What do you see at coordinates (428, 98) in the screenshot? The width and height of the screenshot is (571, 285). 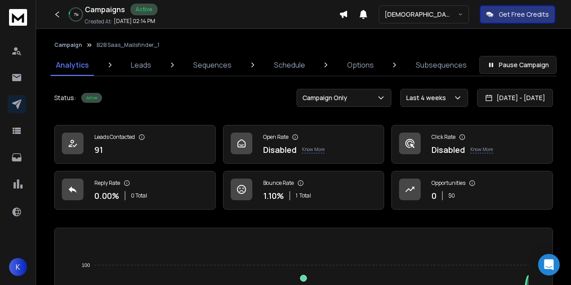 I see `p: Last 4 weeks` at bounding box center [428, 98].